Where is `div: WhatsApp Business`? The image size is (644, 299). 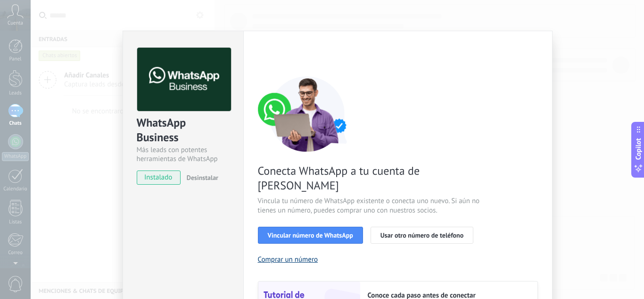 div: WhatsApp Business is located at coordinates (183, 130).